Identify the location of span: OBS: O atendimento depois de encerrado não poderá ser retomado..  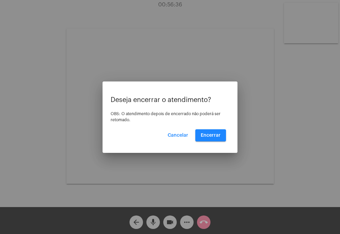
(165, 117).